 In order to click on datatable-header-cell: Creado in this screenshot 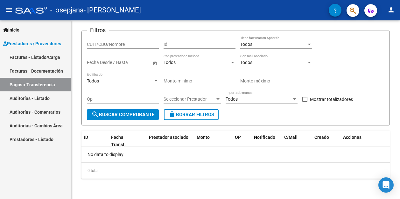, I will do `click(326, 141)`.